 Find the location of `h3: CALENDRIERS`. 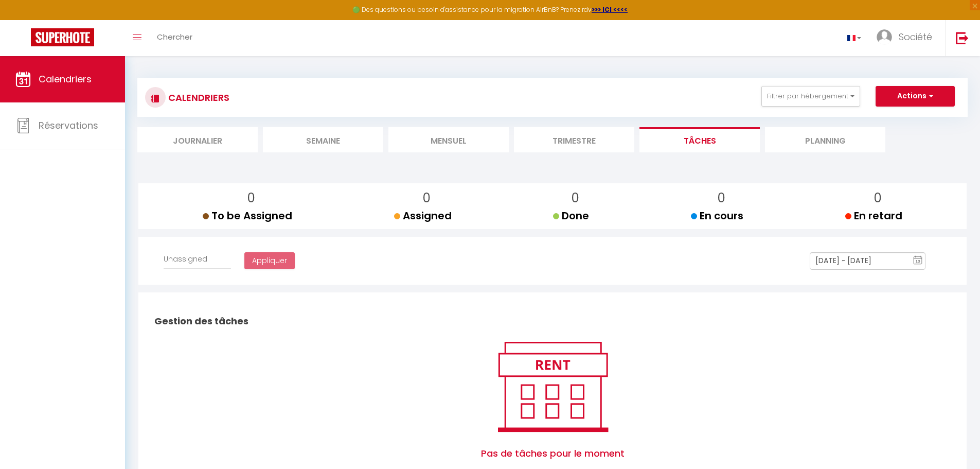

h3: CALENDRIERS is located at coordinates (197, 98).